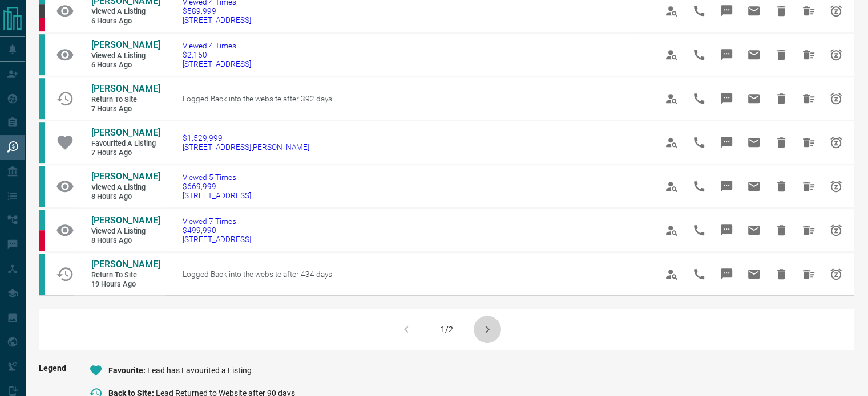 This screenshot has height=396, width=868. I want to click on span: Logged Back into the website after 434 days, so click(257, 274).